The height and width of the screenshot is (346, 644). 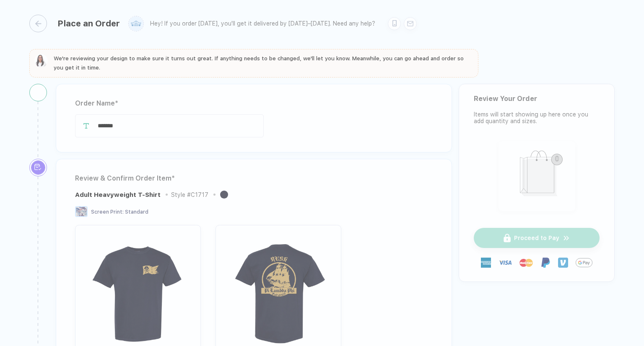 What do you see at coordinates (536, 175) in the screenshot?
I see `img: shopping_bag.png` at bounding box center [536, 175].